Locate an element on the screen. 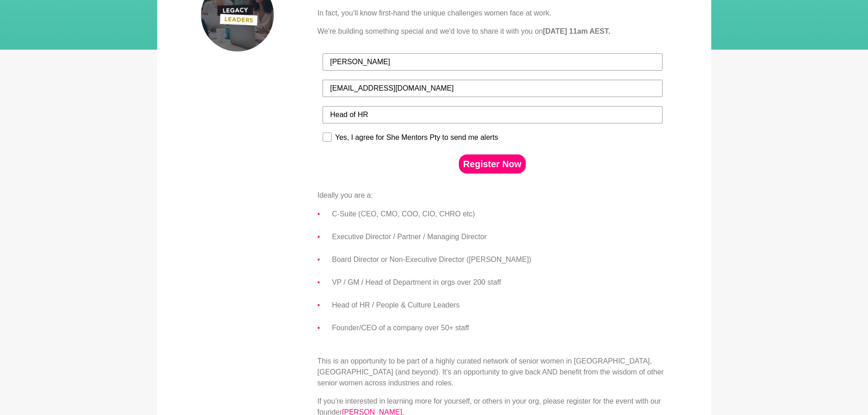 This screenshot has height=415, width=868. div: Yes, I agree for She Mentors Pty to send me alerts is located at coordinates (417, 137).